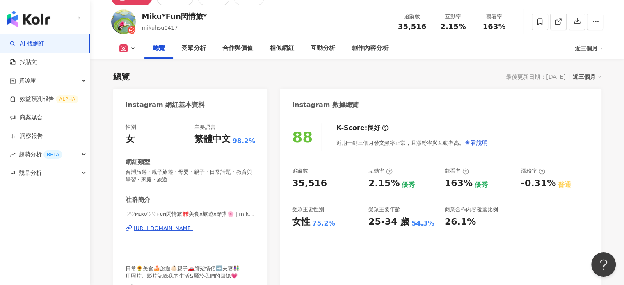 The height and width of the screenshot is (285, 624). Describe the element at coordinates (130, 139) in the screenshot. I see `div: 女` at that location.